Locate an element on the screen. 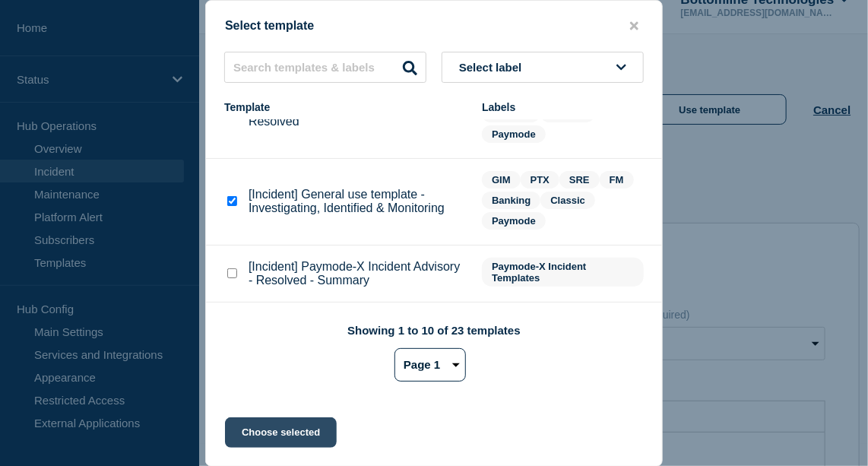 This screenshot has height=466, width=868. span: FM is located at coordinates (616, 179).